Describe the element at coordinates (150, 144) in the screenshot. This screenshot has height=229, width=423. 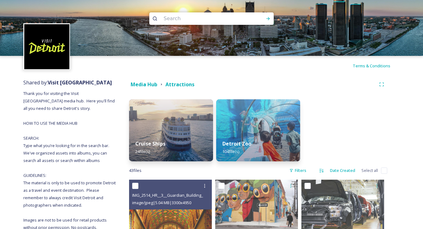
I see `strong: Cruise Ships` at that location.